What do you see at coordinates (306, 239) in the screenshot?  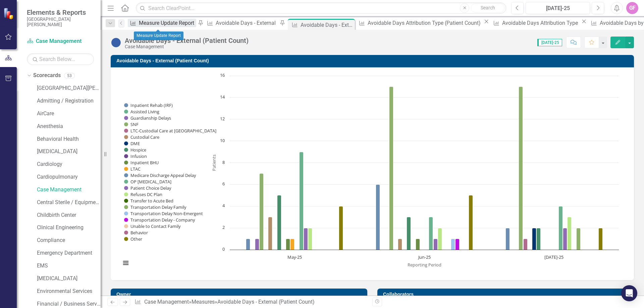 I see `path: May-25, 2. Patient Choice Delay.` at bounding box center [306, 239].